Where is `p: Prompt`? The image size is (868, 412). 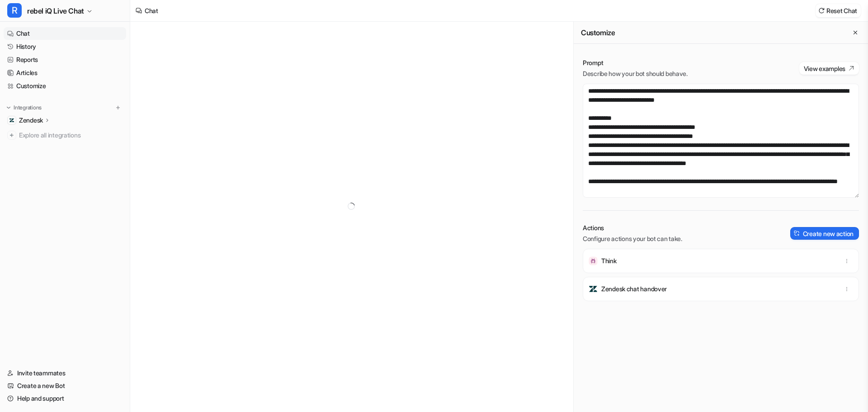
p: Prompt is located at coordinates (635, 63).